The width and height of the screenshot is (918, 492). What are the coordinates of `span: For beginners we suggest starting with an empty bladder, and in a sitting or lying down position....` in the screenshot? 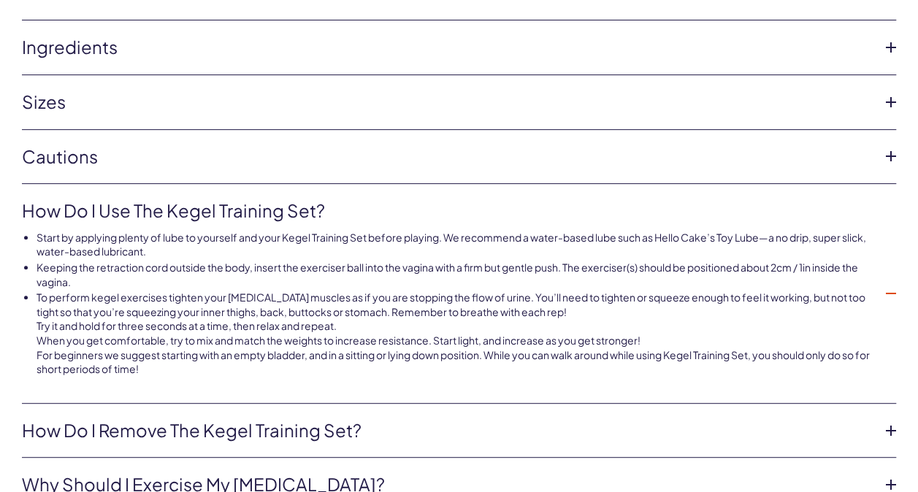 It's located at (453, 362).